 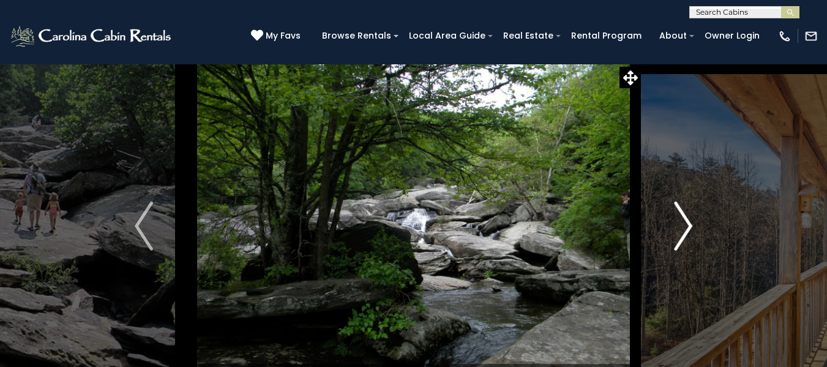 What do you see at coordinates (283, 35) in the screenshot?
I see `span: My Favs` at bounding box center [283, 35].